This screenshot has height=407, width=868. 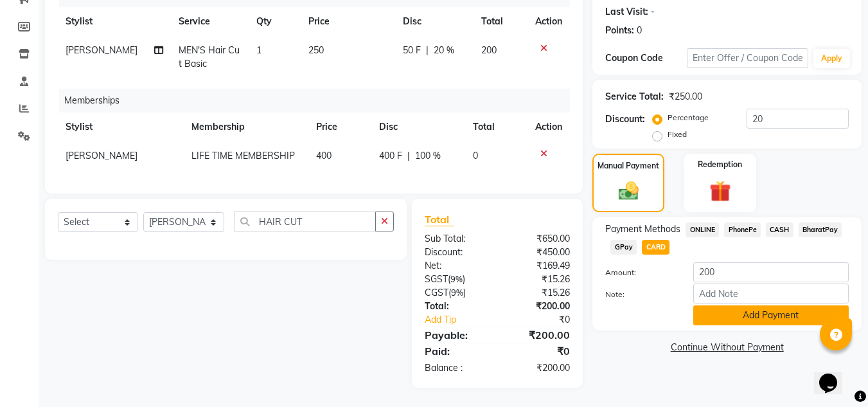 I want to click on div: Net:, so click(x=456, y=266).